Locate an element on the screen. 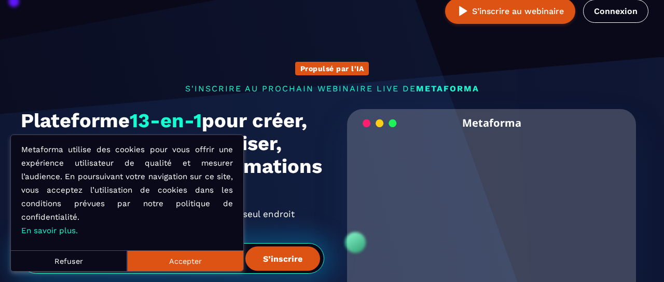  button: Refuser is located at coordinates (69, 260).